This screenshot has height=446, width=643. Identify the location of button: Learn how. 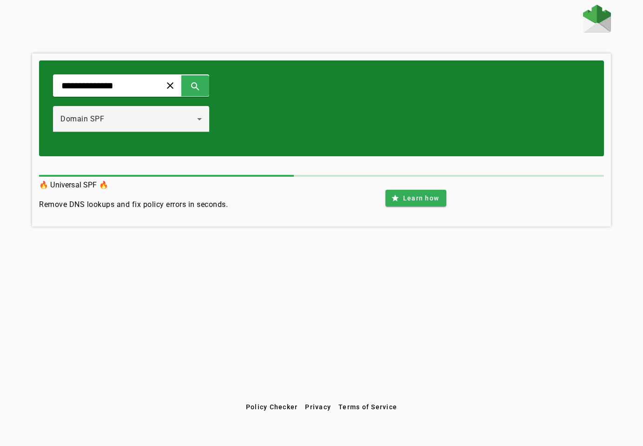
(416, 198).